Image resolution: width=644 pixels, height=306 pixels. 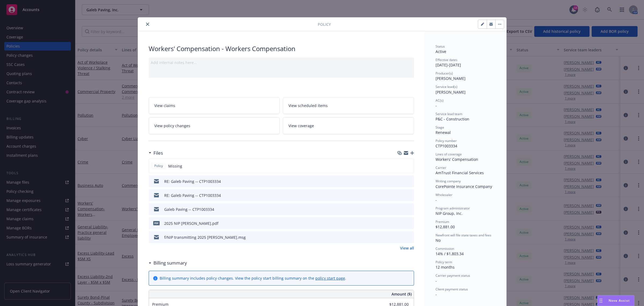 What do you see at coordinates (453, 119) in the screenshot?
I see `span: P&C - Construction` at bounding box center [453, 119].